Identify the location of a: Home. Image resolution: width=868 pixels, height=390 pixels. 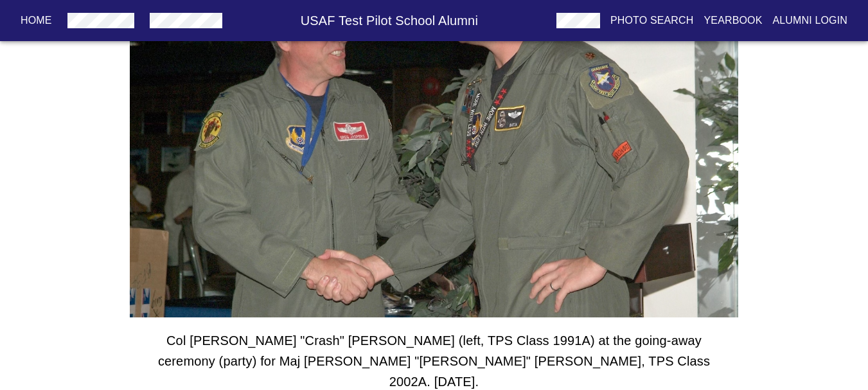
(36, 21).